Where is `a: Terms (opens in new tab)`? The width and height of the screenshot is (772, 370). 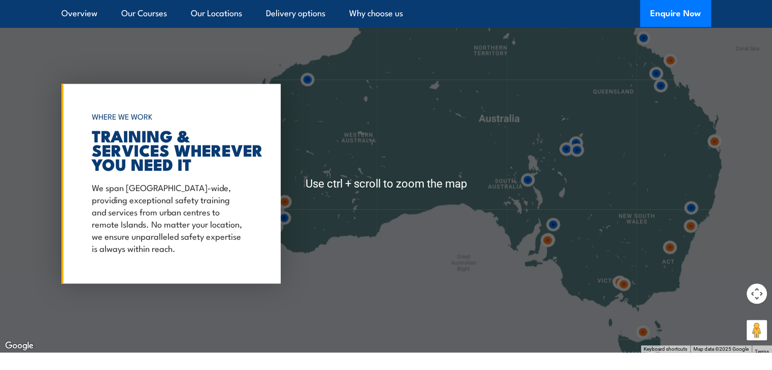
a: Terms (opens in new tab) is located at coordinates (762, 352).